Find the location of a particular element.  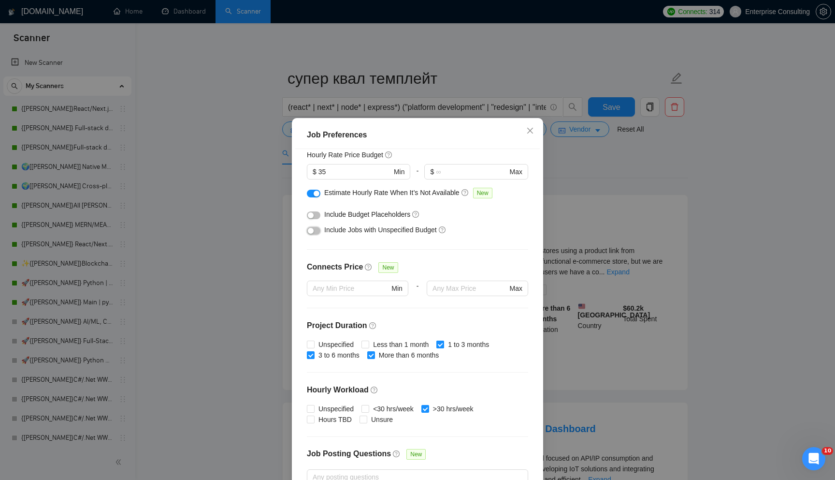

span: Include Budget Placeholders is located at coordinates (367, 214).